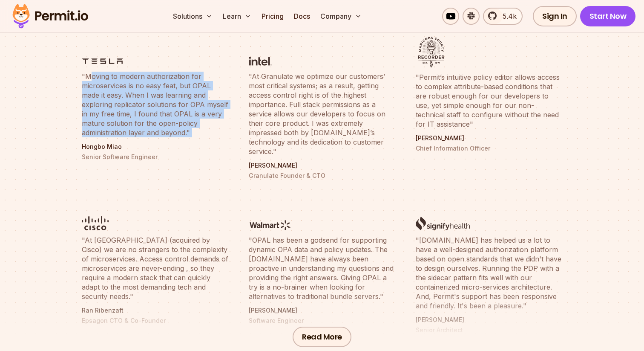 The width and height of the screenshot is (644, 351). What do you see at coordinates (302, 16) in the screenshot?
I see `a: Docs` at bounding box center [302, 16].